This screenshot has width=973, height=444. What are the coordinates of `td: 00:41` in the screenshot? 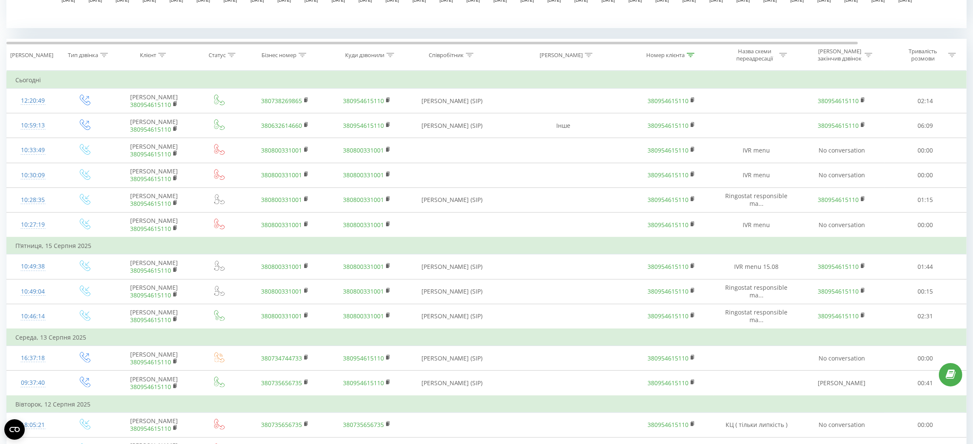 It's located at (925, 383).